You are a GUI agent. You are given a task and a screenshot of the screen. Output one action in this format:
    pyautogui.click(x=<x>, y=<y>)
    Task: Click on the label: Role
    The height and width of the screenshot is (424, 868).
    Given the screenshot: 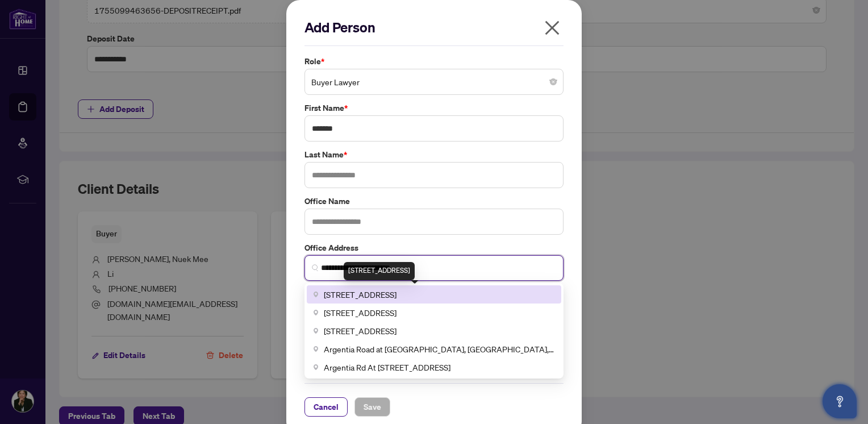 What is the action you would take?
    pyautogui.click(x=434, y=61)
    